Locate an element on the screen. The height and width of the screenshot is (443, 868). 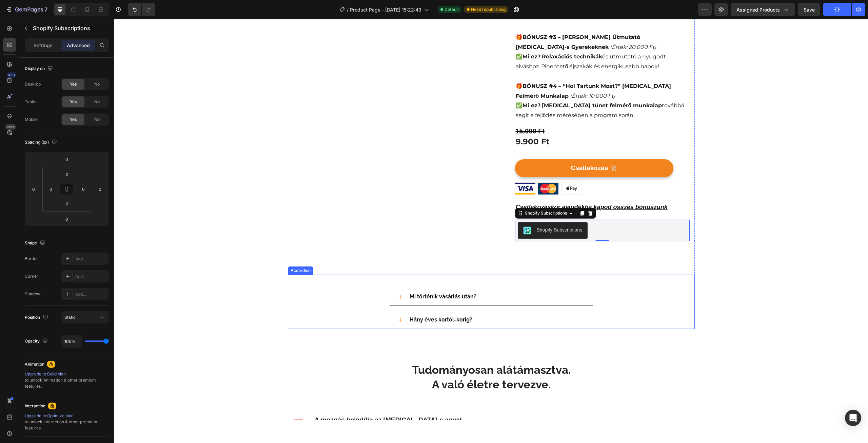
div: Csatlakozás is located at coordinates (475, 149).